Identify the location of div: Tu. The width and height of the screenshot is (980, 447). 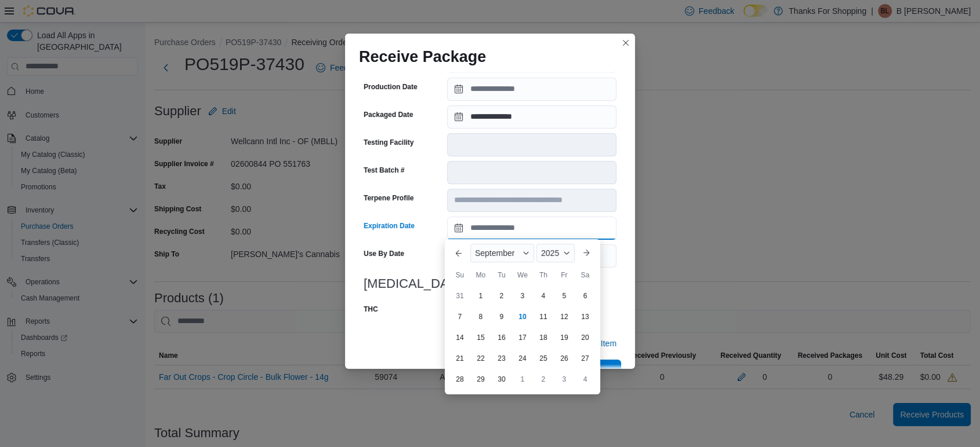
(501, 276).